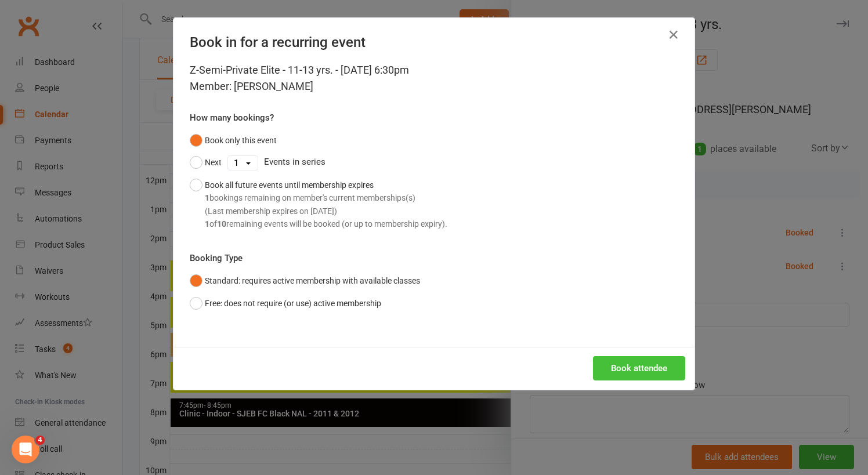 The height and width of the screenshot is (475, 868). I want to click on label: How many bookings?, so click(232, 118).